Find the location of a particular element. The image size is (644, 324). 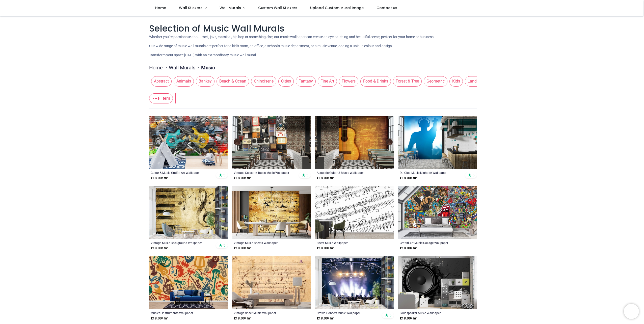

img: Vintage Cassette Tapes Music Wall Mural Wallpaper is located at coordinates (272, 143).